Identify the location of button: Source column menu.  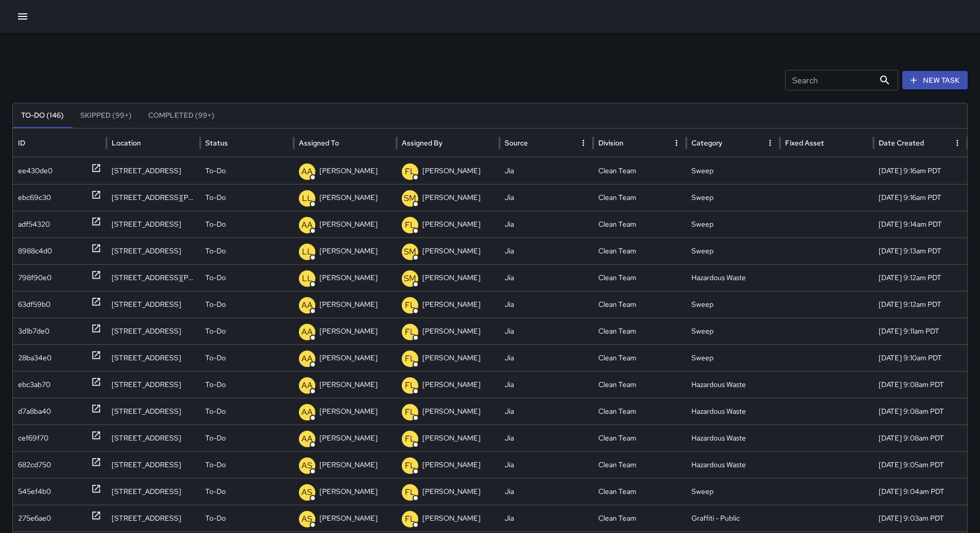
(583, 143).